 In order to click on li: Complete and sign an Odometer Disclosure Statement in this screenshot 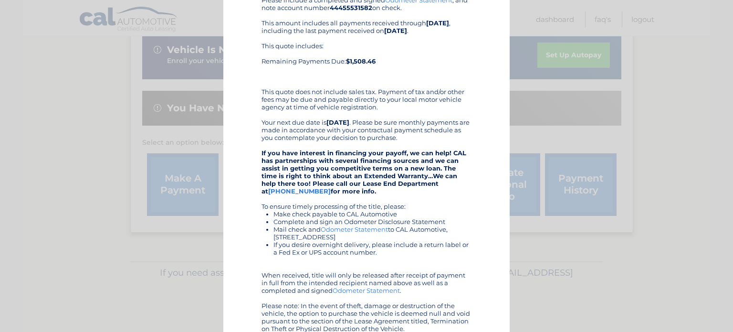, I will do `click(372, 221)`.